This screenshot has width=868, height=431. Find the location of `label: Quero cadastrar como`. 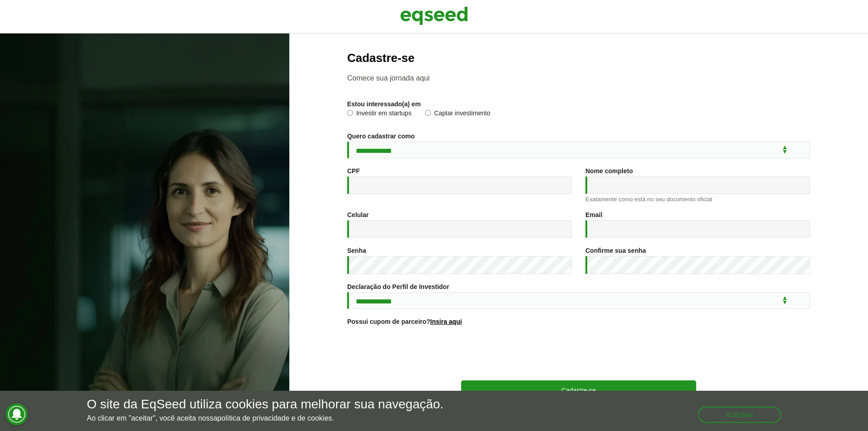

label: Quero cadastrar como is located at coordinates (381, 136).